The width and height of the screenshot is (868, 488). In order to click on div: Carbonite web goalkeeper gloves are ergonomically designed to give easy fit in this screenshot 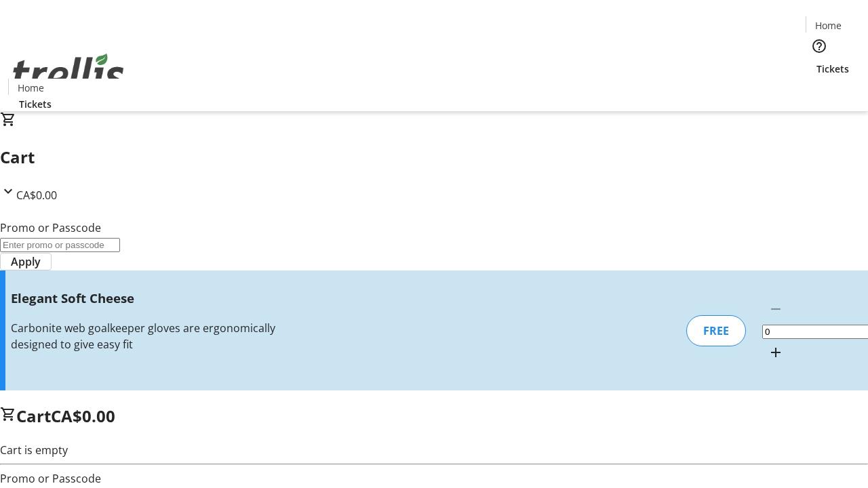, I will do `click(159, 336)`.